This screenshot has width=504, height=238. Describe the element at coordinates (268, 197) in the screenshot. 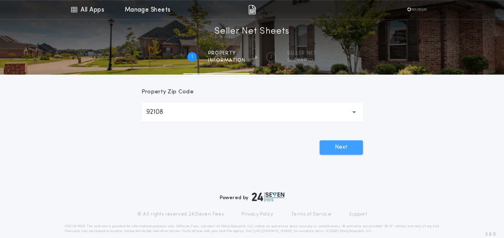

I see `img: logo` at that location.